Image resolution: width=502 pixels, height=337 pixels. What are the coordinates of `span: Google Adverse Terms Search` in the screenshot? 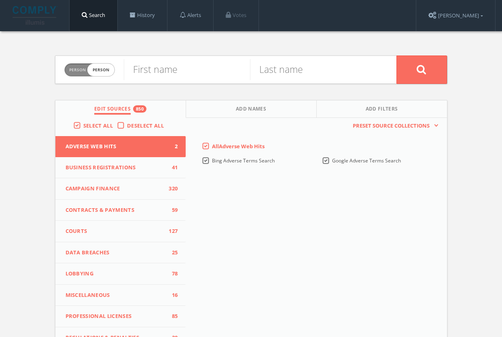 It's located at (367, 160).